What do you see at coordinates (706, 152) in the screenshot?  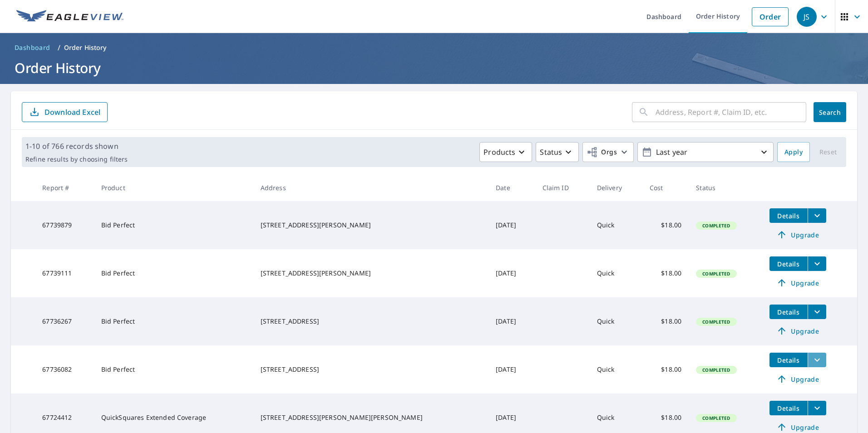 I see `button: Last year` at bounding box center [706, 152].